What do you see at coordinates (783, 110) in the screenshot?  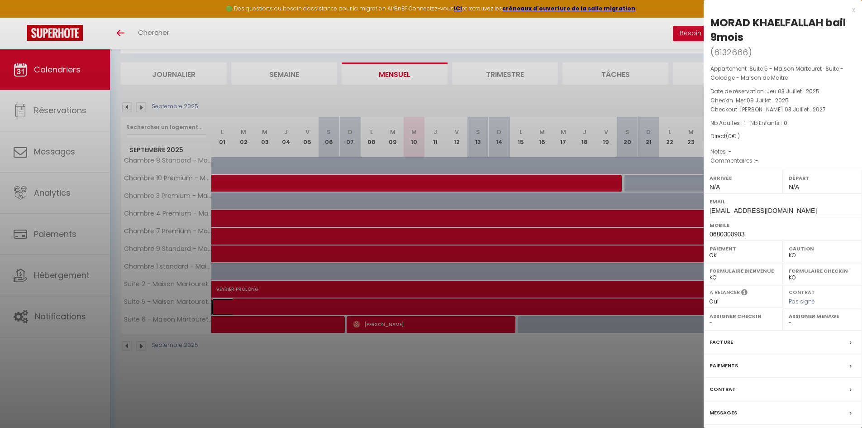 I see `p: Checkout :` at bounding box center [783, 110].